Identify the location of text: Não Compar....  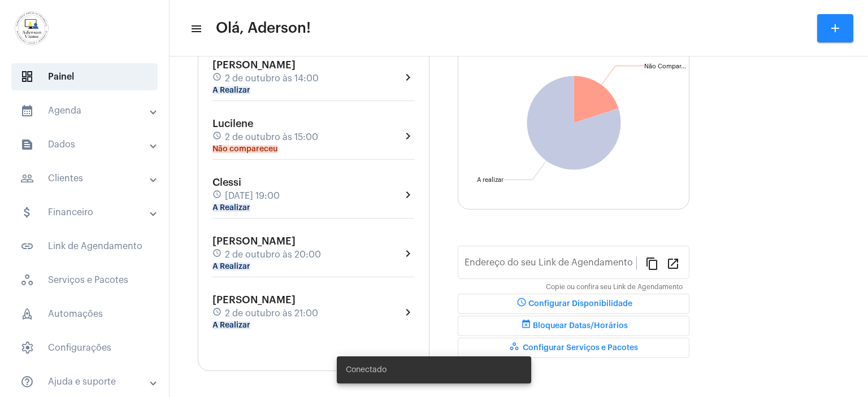
(665, 66).